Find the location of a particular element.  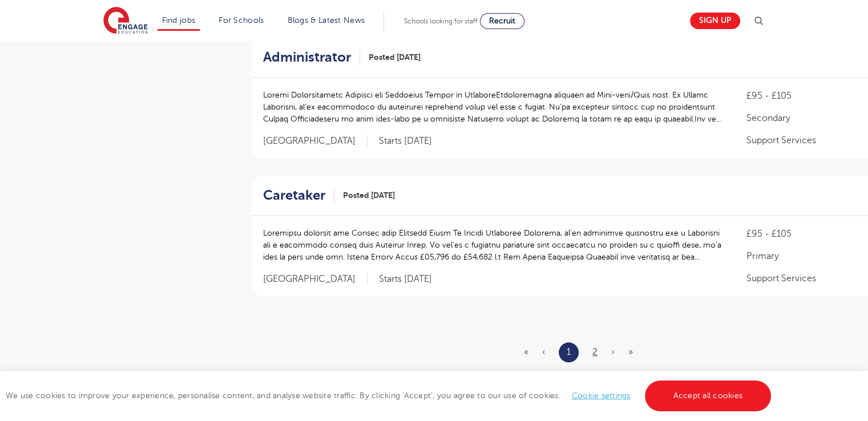

h2: Caretaker is located at coordinates (294, 195).